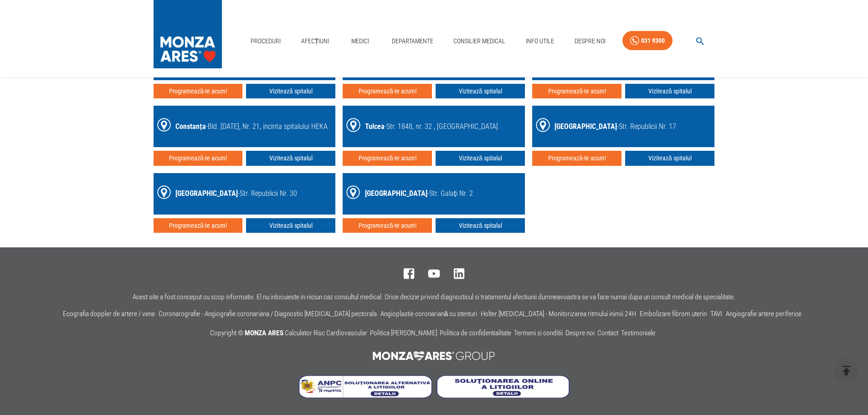 The image size is (868, 415). What do you see at coordinates (846, 370) in the screenshot?
I see `button: delete` at bounding box center [846, 370].